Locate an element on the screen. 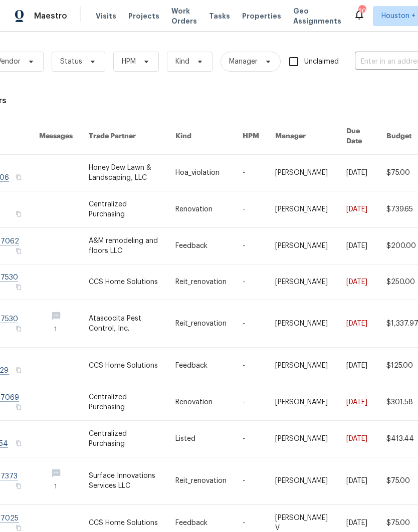 The width and height of the screenshot is (418, 532). span: Tasks is located at coordinates (219, 16).